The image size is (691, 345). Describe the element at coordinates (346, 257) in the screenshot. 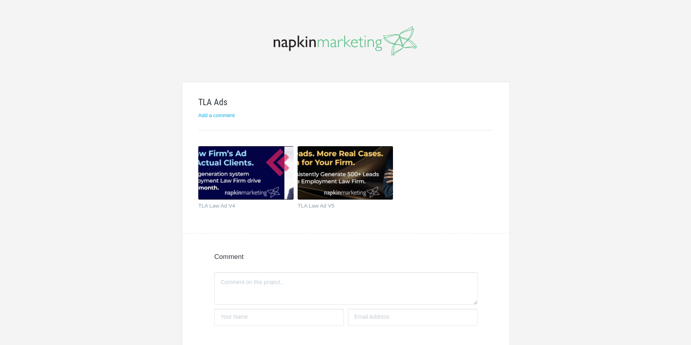

I see `h4: Comment` at that location.